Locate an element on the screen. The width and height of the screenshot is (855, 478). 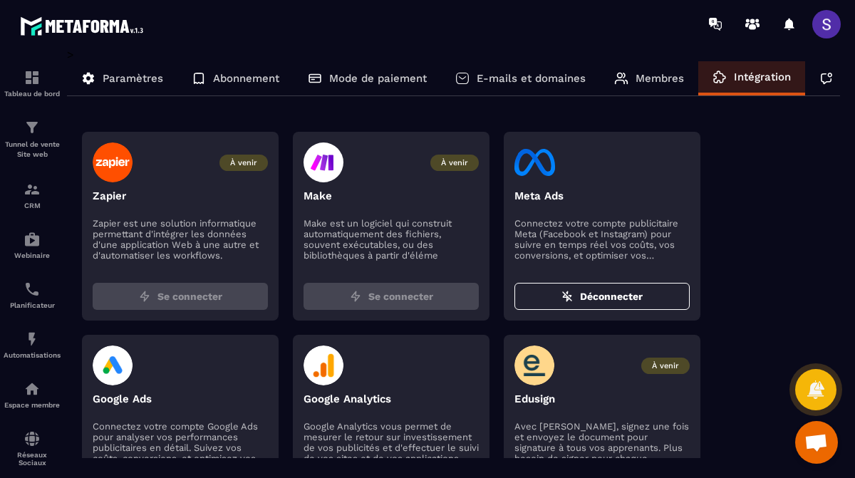
img: google-analytics-logo.594682c4.svg is located at coordinates (323, 365).